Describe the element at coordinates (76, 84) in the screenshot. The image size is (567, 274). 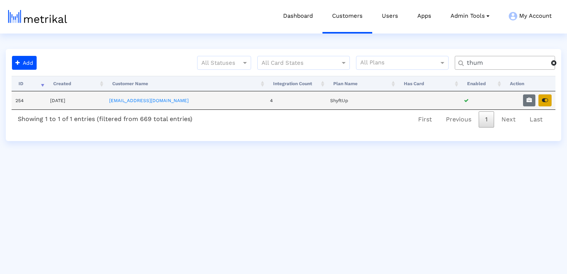
I see `th: Created: activate to sort column ascending` at that location.